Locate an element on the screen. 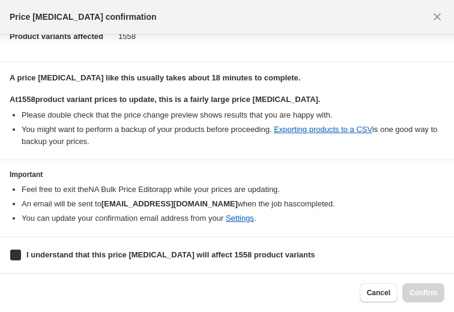 The height and width of the screenshot is (312, 454). li: You might want to perform a backup of your products before proceeding. is one good way to backup ... is located at coordinates (233, 136).